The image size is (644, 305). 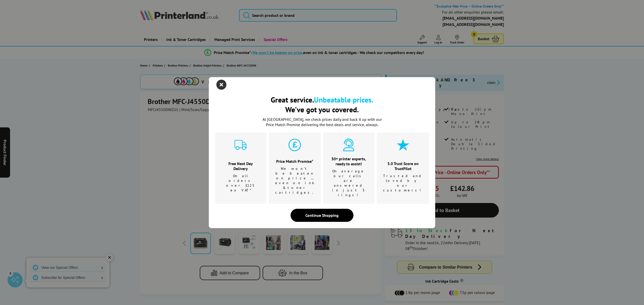 I want to click on p: Trusted and loved by our customers!, so click(x=403, y=183).